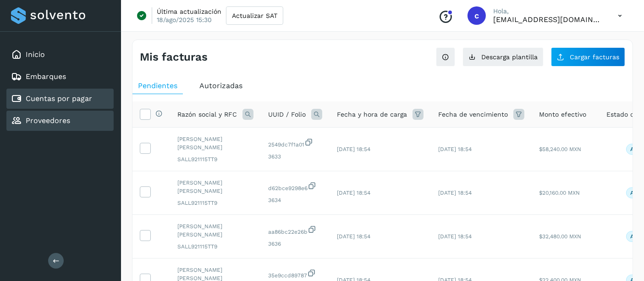 The width and height of the screenshot is (644, 281). Describe the element at coordinates (509, 57) in the screenshot. I see `span: Descarga plantilla` at that location.